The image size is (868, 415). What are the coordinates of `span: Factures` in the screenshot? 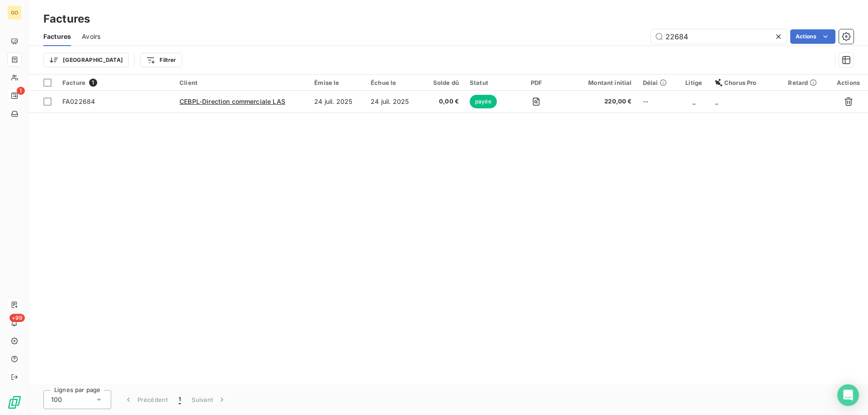 It's located at (57, 36).